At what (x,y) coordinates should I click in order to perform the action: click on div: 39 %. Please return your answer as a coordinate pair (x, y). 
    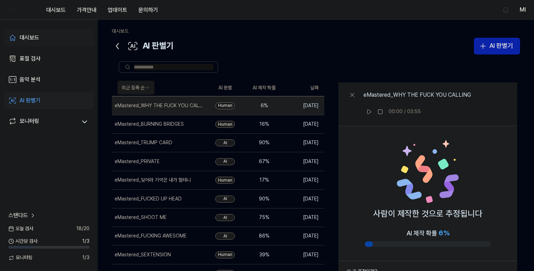
    Looking at the image, I should click on (264, 255).